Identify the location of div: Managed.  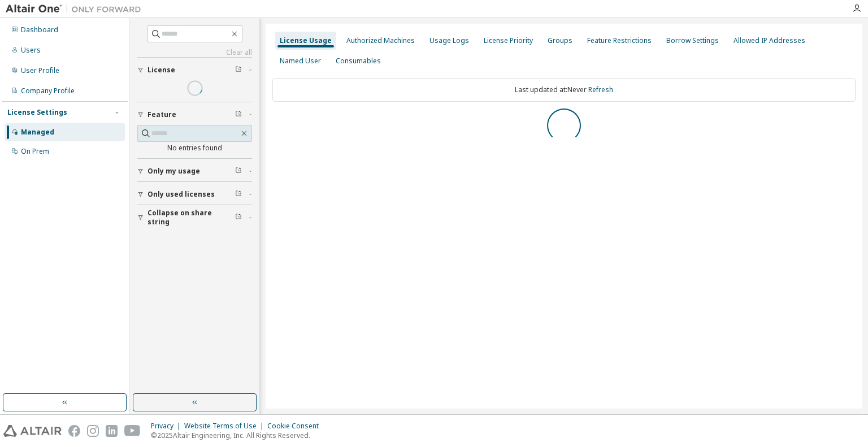
(37, 132).